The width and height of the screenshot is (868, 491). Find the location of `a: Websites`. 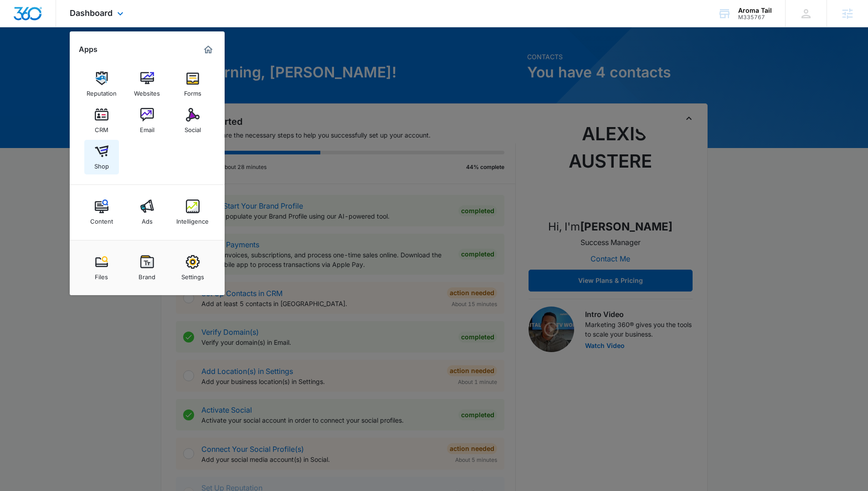

a: Websites is located at coordinates (147, 84).